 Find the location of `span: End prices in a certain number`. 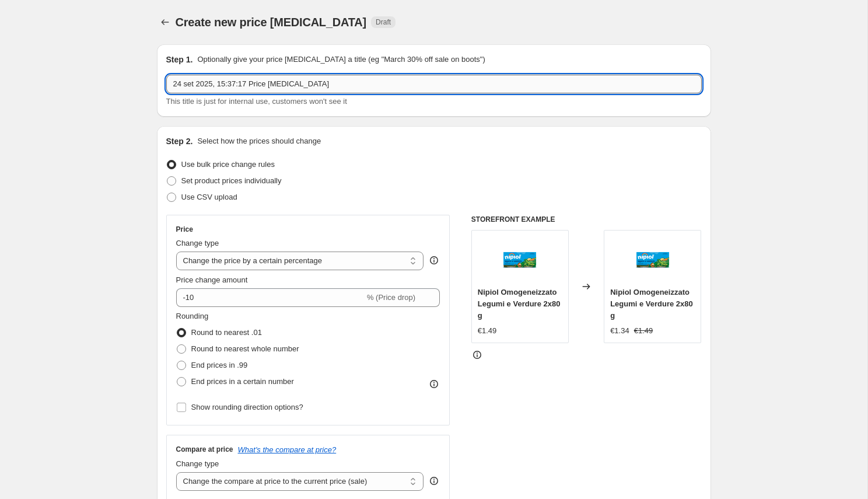

span: End prices in a certain number is located at coordinates (243, 381).